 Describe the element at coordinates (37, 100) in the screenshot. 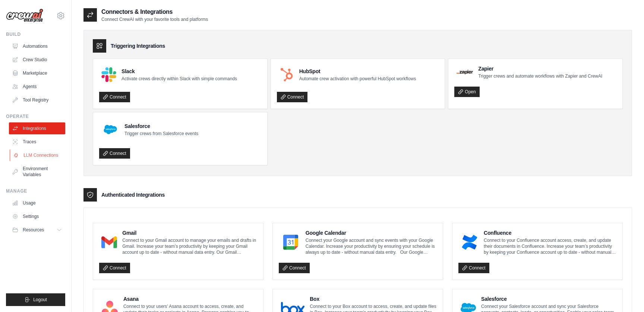

I see `a: Tool Registry` at that location.